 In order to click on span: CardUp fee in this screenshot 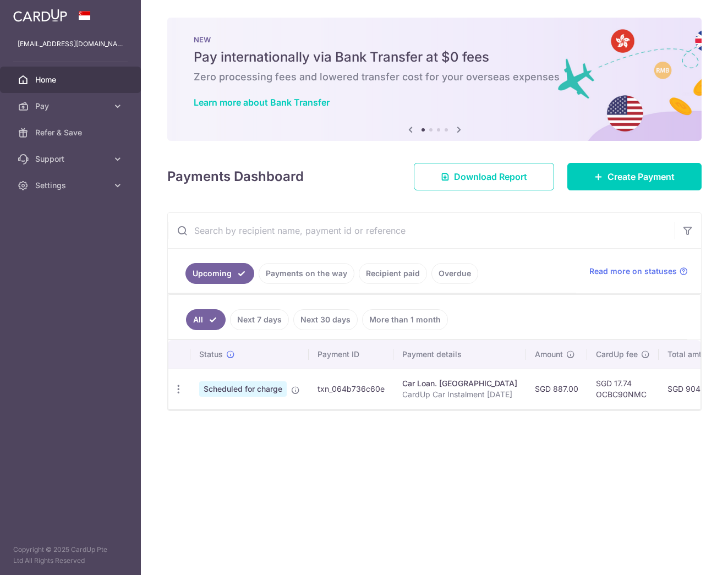, I will do `click(617, 354)`.